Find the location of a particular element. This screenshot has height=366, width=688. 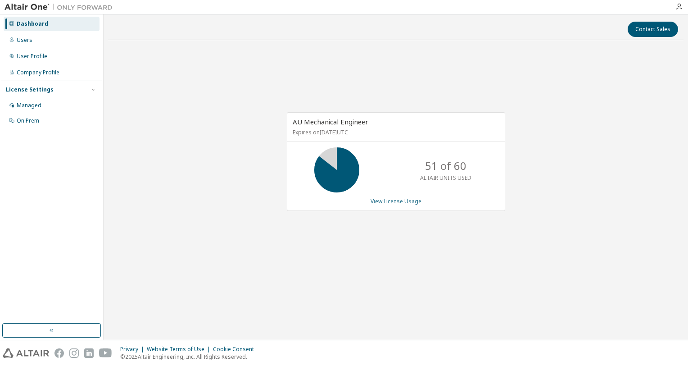

p: 51 of 60 is located at coordinates (446, 166).